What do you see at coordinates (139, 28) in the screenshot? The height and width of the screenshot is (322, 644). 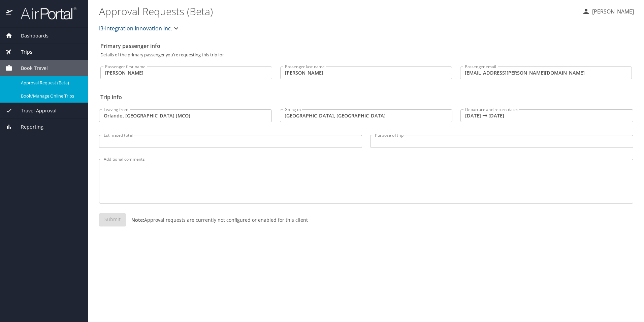 I see `button: I3-Integration Innovation Inc.` at bounding box center [139, 28].